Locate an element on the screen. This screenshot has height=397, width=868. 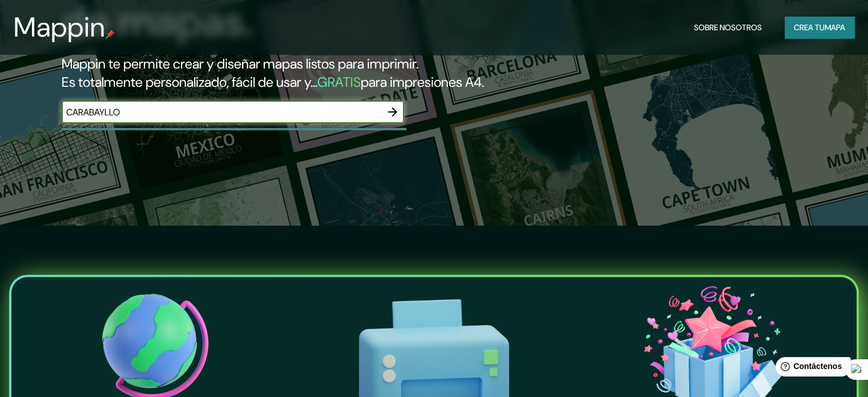
font: Crea tu is located at coordinates (809, 28).